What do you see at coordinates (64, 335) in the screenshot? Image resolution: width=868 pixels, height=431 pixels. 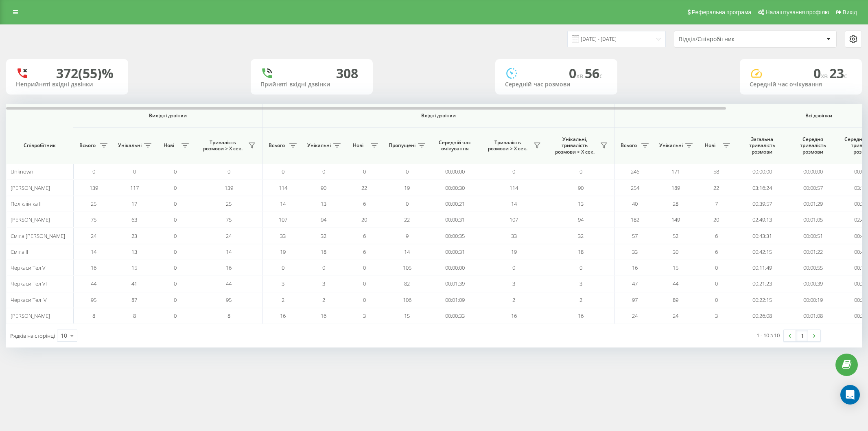 I see `div: 10` at bounding box center [64, 335].